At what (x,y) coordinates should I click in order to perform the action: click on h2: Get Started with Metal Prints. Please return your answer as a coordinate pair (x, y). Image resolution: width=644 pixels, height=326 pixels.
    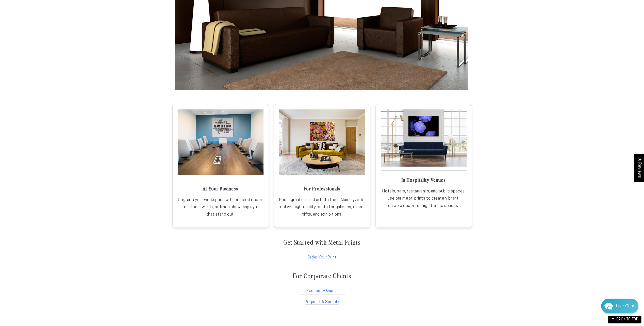
    Looking at the image, I should click on (322, 242).